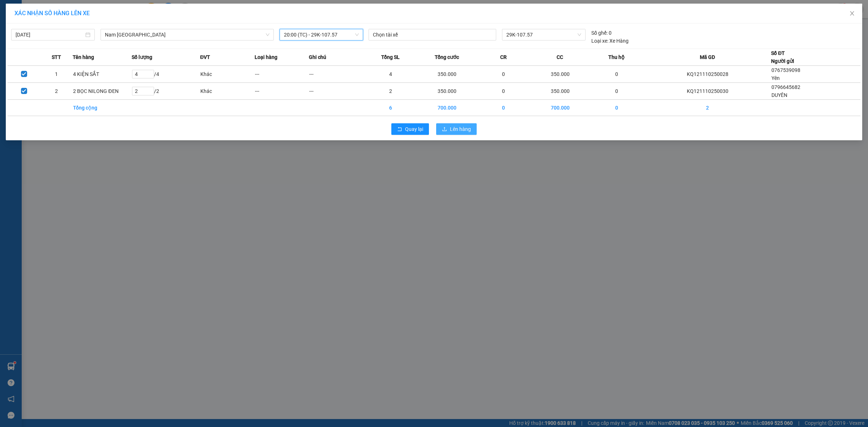  I want to click on span: 0796645682, so click(786, 87).